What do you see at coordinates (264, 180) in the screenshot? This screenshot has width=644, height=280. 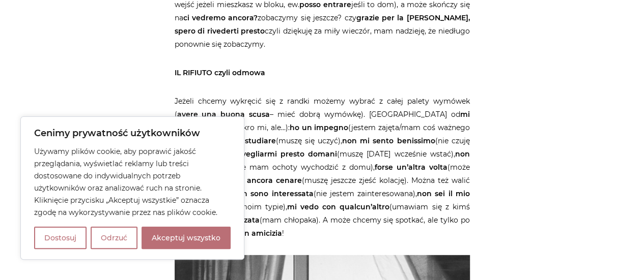 I see `strong: devo ancora cenare` at bounding box center [264, 180].